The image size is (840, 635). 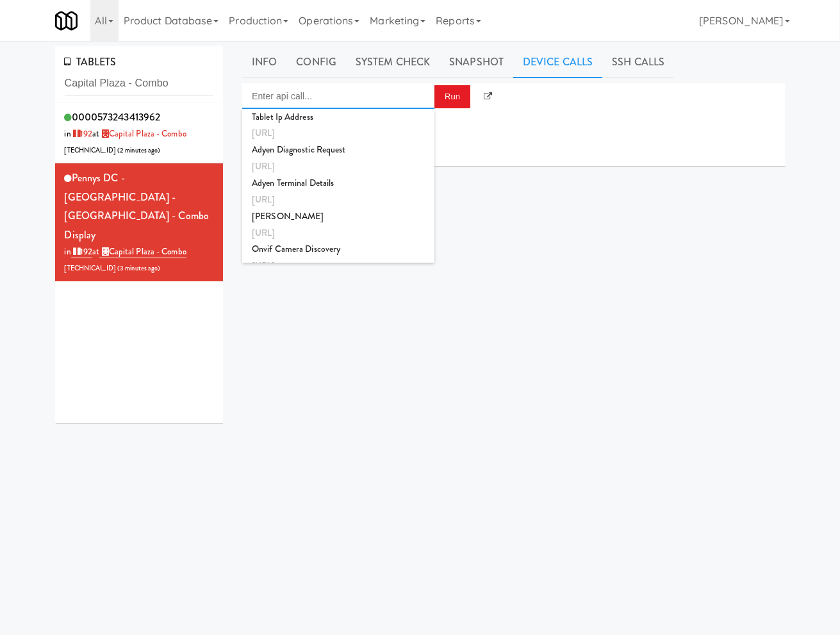 I want to click on img: Micromart, so click(x=66, y=20).